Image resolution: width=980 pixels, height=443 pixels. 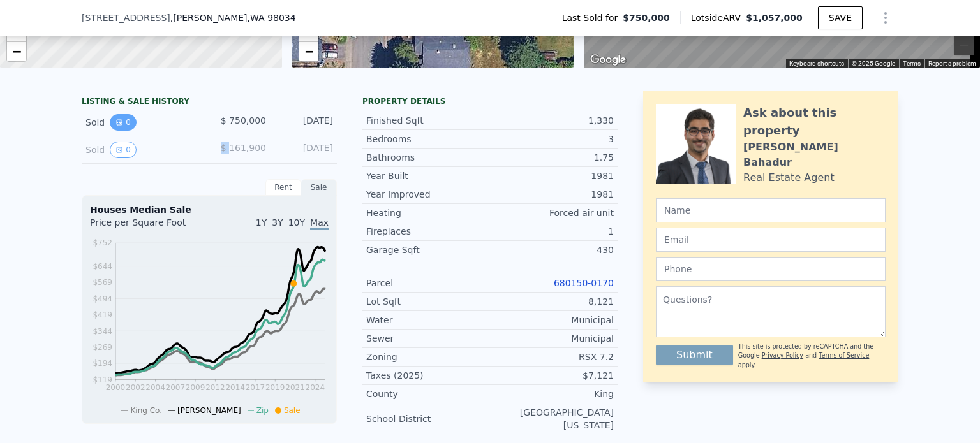 What do you see at coordinates (102, 282) in the screenshot?
I see `tspan: $569` at bounding box center [102, 282].